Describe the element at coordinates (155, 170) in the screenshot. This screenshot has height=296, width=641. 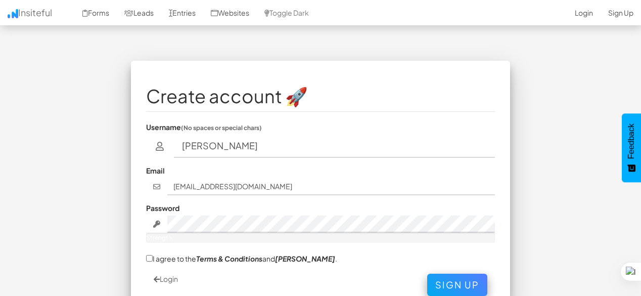
I see `label: Email` at that location.